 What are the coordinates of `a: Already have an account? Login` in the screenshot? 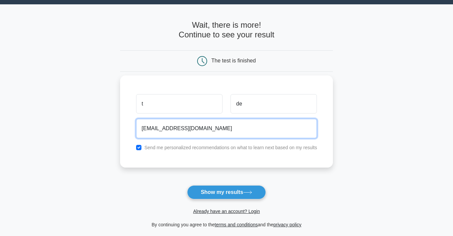 It's located at (227, 211).